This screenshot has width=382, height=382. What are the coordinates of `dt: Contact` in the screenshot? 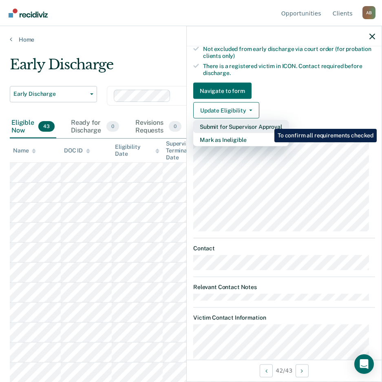 It's located at (284, 248).